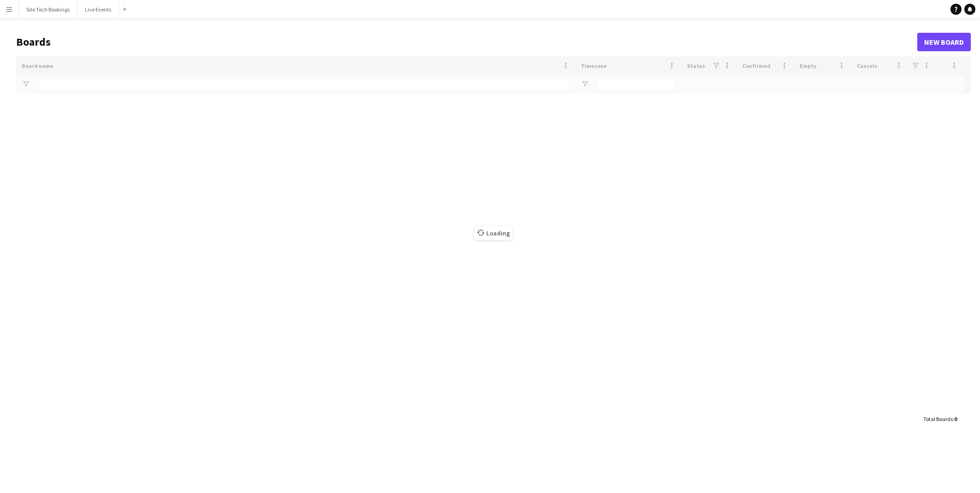 This screenshot has width=980, height=493. I want to click on button: Live Events, so click(98, 9).